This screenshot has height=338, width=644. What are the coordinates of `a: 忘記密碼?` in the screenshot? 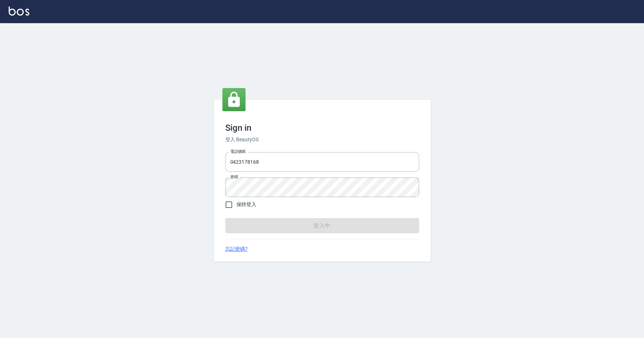 It's located at (237, 248).